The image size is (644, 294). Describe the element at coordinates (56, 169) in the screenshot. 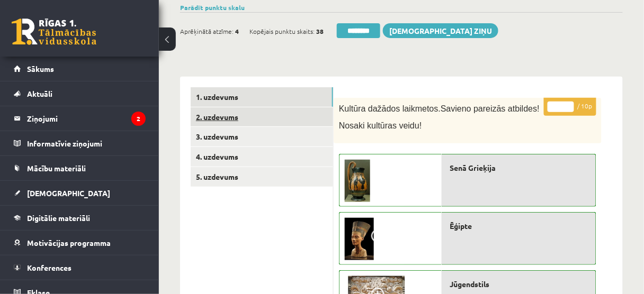

I see `span: Mācību materiāli` at that location.